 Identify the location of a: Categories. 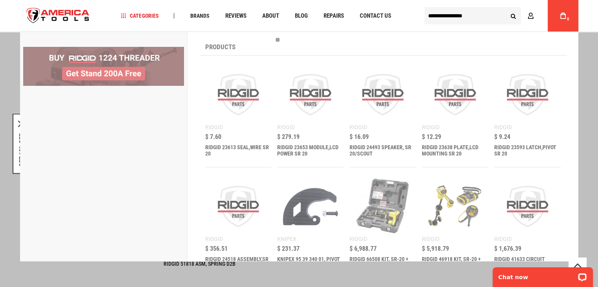
(140, 16).